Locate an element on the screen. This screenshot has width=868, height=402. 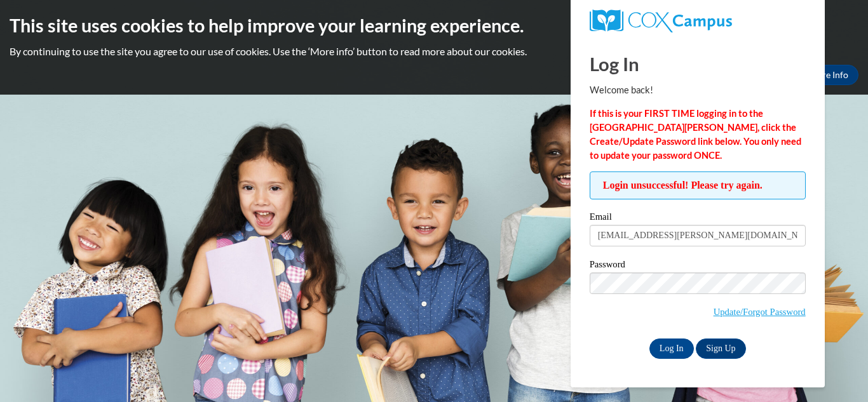
a: Update/Forgot Password is located at coordinates (759, 312).